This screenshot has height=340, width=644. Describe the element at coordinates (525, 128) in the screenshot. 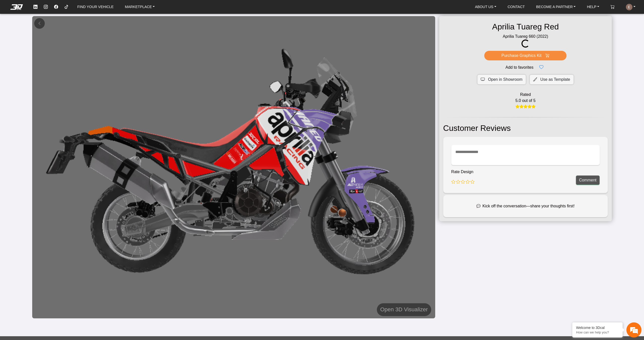

I see `h2: Customer Reviews` at that location.